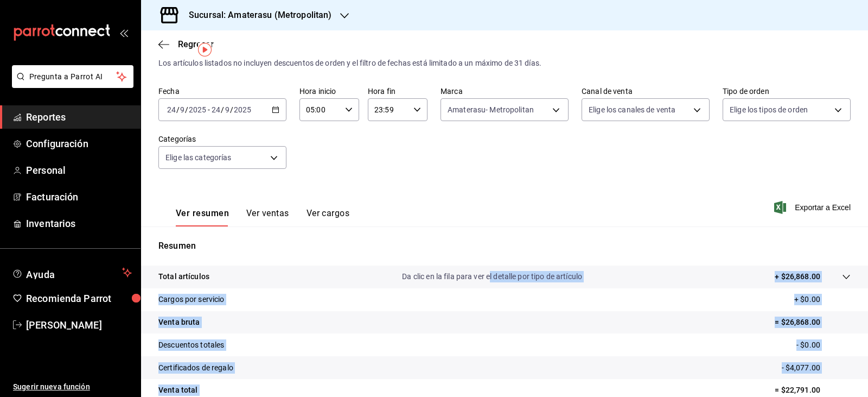 The height and width of the screenshot is (397, 868). Describe the element at coordinates (267, 217) in the screenshot. I see `button: Ver ventas` at that location.